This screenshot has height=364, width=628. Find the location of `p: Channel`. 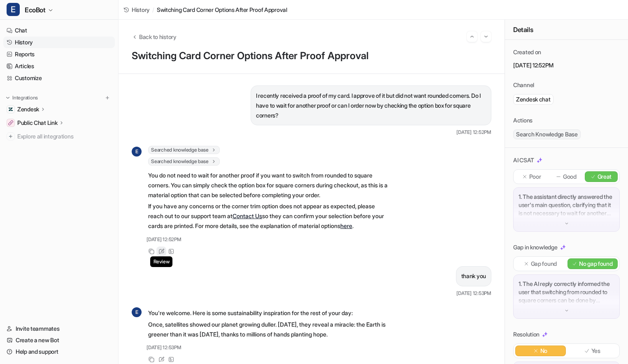

p: Channel is located at coordinates (523, 85).